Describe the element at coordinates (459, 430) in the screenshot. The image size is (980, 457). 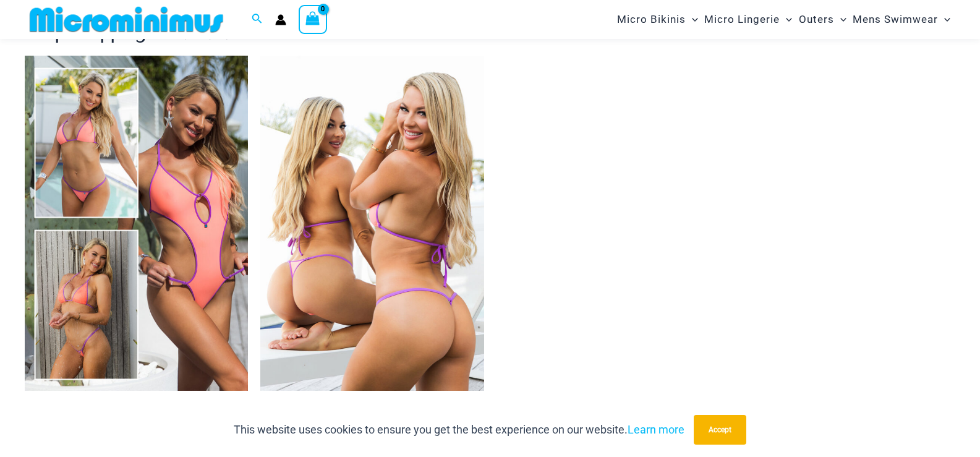
I see `p: This website uses cookies to ensure you get the best experience on our website.` at that location.